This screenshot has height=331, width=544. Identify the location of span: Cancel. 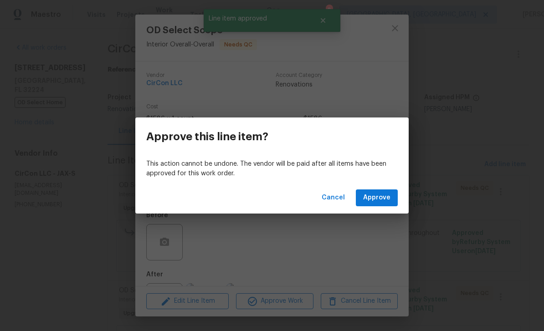
(333, 198).